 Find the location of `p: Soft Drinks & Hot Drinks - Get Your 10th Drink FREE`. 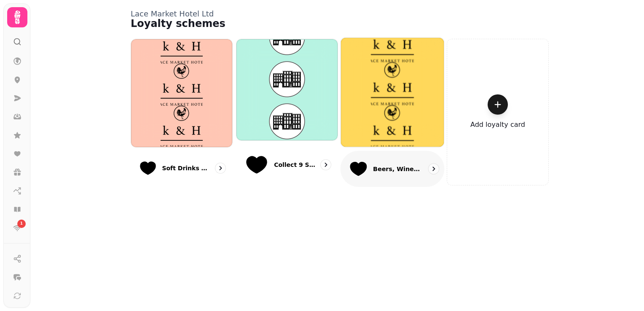

p: Soft Drinks & Hot Drinks - Get Your 10th Drink FREE is located at coordinates (187, 168).